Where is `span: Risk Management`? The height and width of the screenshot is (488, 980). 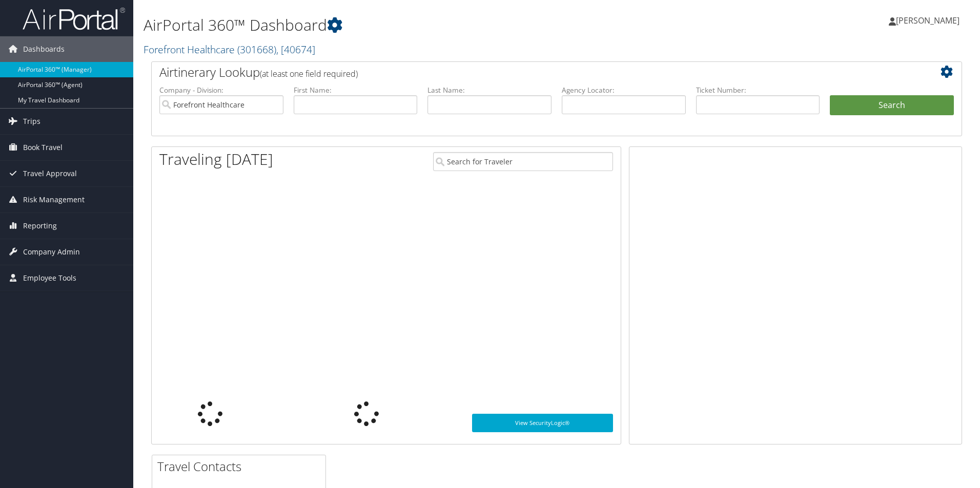 span: Risk Management is located at coordinates (54, 200).